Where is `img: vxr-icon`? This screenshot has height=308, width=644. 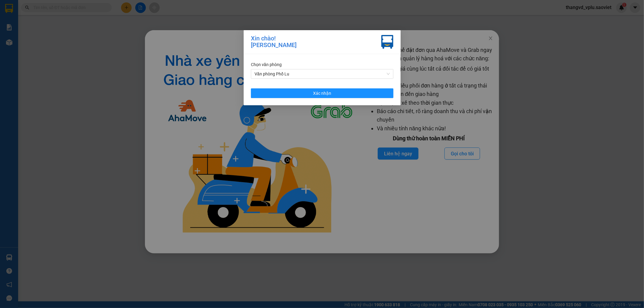 img: vxr-icon is located at coordinates (387, 42).